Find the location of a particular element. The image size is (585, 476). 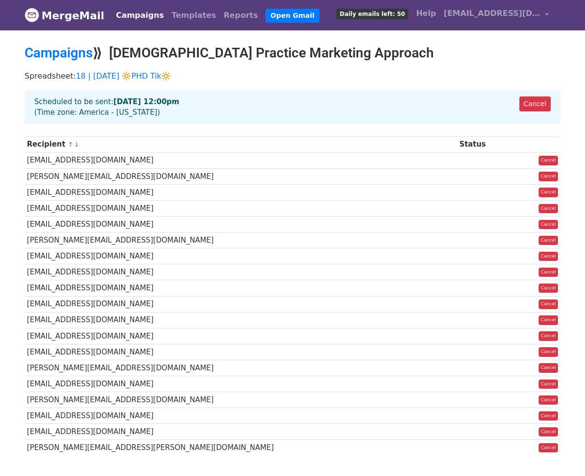

a: Daily emails left: 50 is located at coordinates (372, 14).